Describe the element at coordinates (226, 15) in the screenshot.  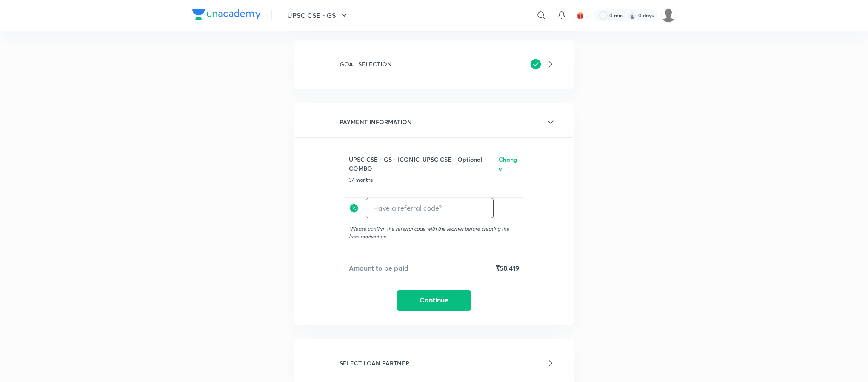
I see `img: Company Logo` at that location.